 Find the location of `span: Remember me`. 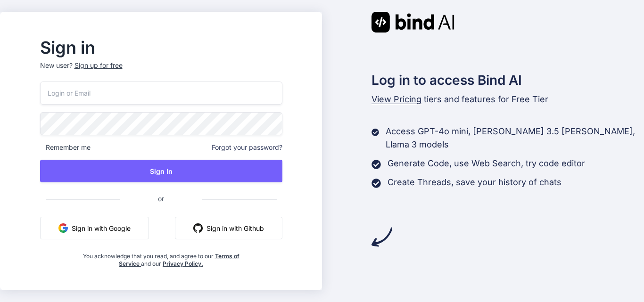

span: Remember me is located at coordinates (65, 147).